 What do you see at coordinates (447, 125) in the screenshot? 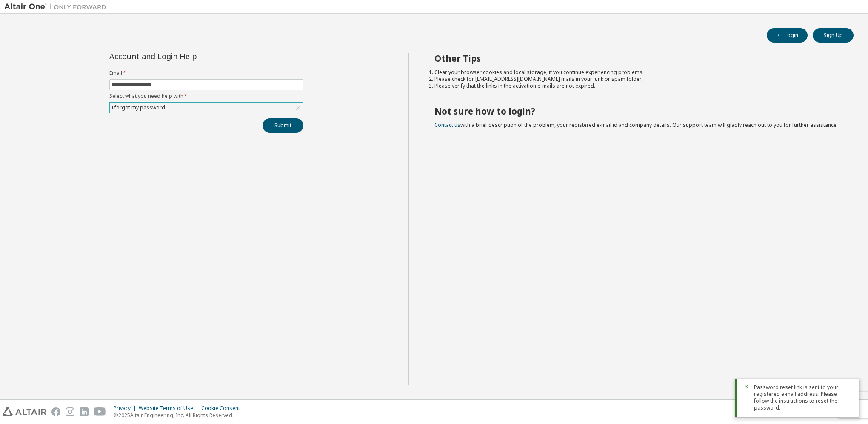
I see `a: Contact us` at bounding box center [447, 125].